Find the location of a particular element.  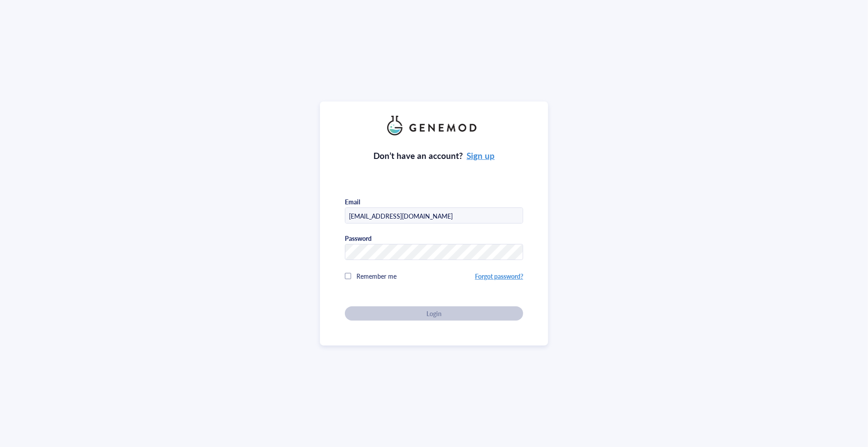

div: Don’t have an account? is located at coordinates (434, 156).